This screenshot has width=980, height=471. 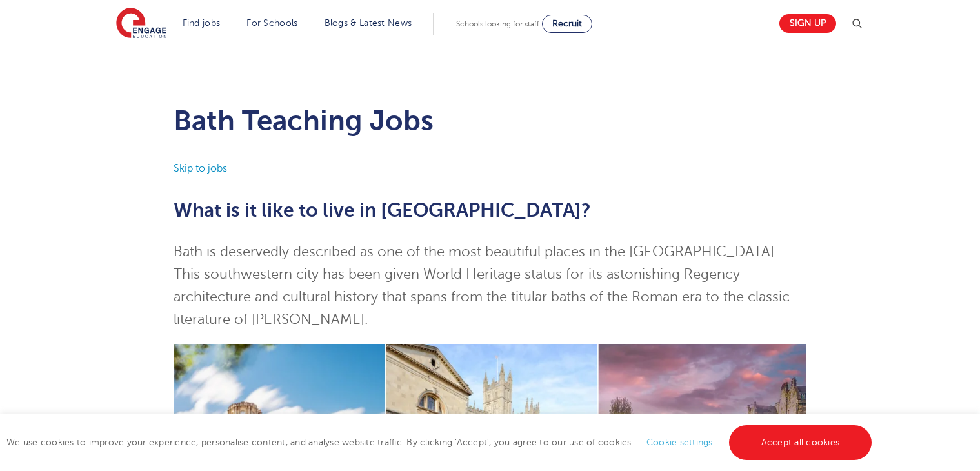 What do you see at coordinates (272, 22) in the screenshot?
I see `a: For Schools` at bounding box center [272, 22].